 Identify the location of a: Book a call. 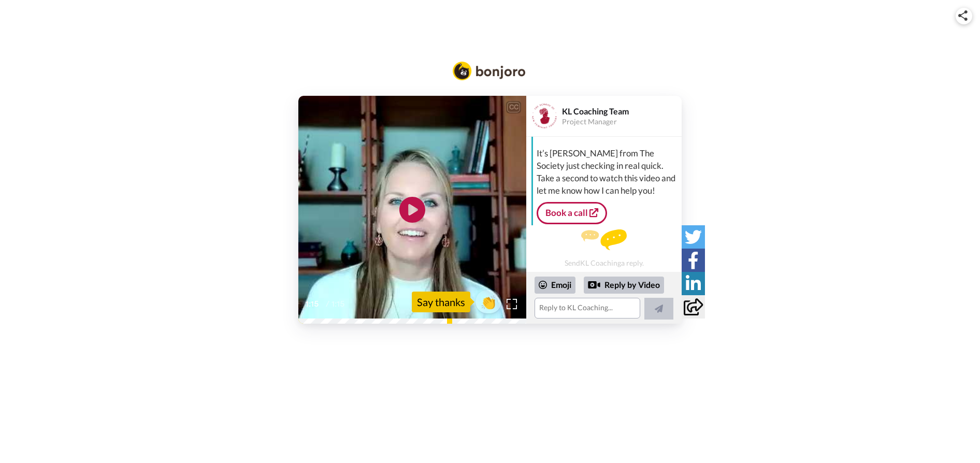
(572, 213).